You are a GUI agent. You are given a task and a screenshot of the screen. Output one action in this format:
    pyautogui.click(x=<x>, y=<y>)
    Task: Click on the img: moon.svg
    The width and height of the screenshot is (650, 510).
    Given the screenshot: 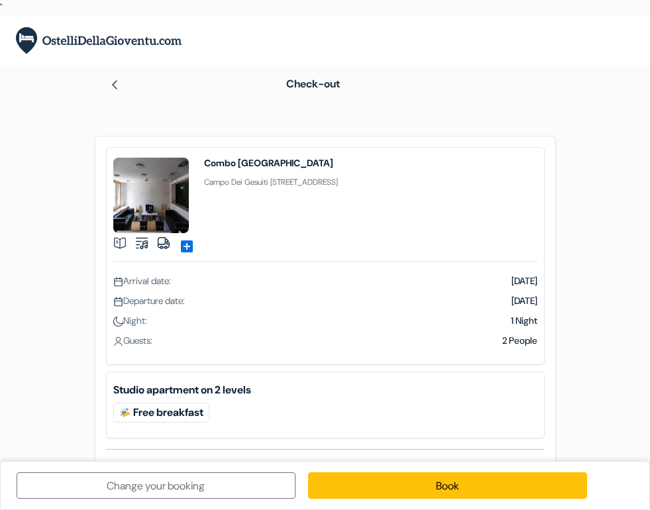 What is the action you would take?
    pyautogui.click(x=118, y=321)
    